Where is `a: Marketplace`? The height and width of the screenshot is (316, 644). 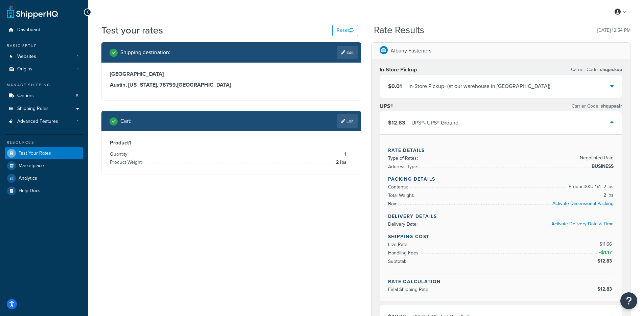 a: Marketplace is located at coordinates (44, 166).